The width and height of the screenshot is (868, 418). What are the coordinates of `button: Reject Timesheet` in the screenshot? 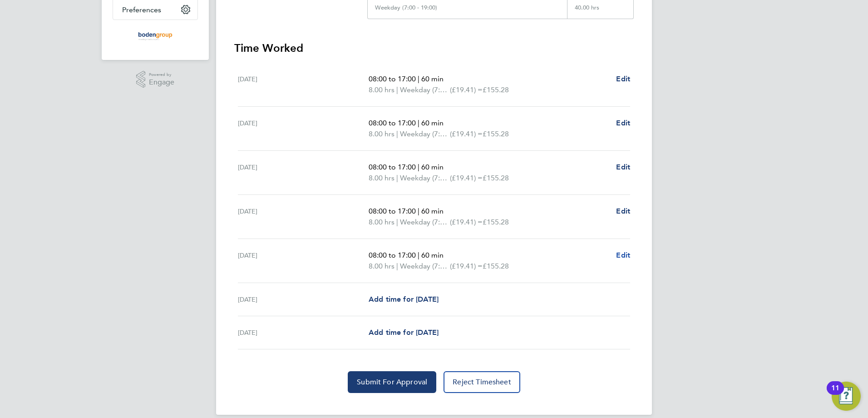 It's located at (481, 382).